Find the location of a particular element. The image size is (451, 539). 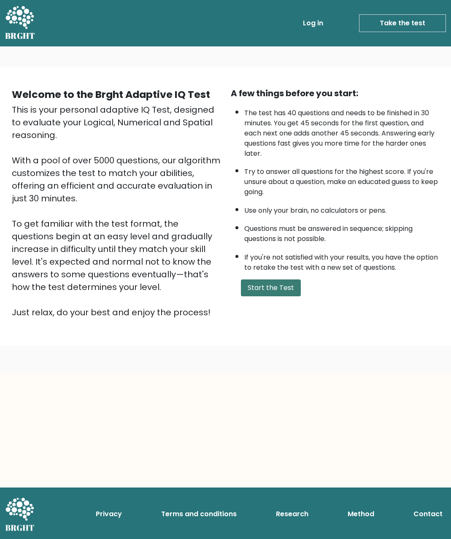

li: The test has 40 questions and needs to be finished in 30 minutes. You get 45 seconds for the firs... is located at coordinates (342, 131).